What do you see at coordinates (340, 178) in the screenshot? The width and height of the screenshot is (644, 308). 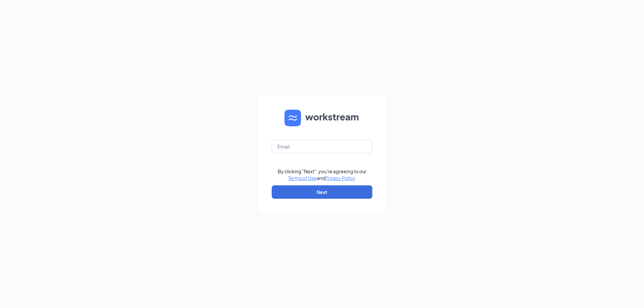 I see `a: Privacy Policy` at bounding box center [340, 178].